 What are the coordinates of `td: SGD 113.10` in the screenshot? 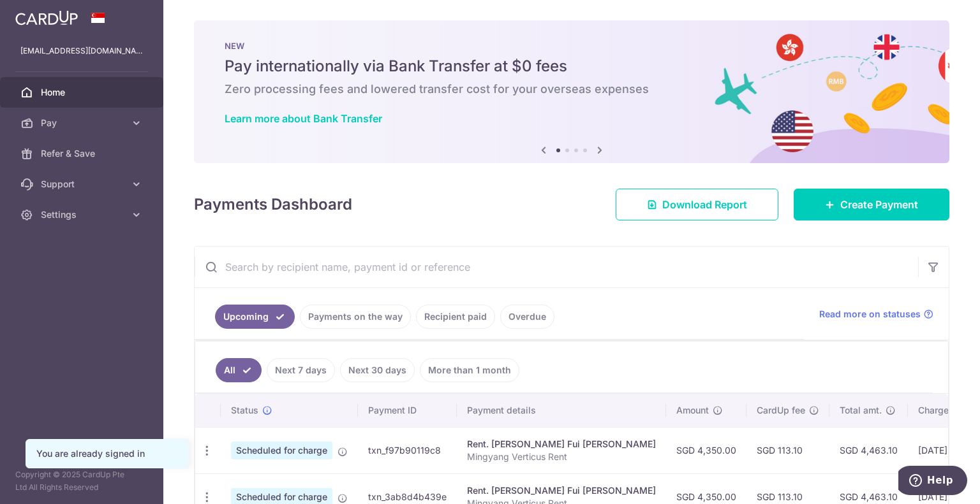 It's located at (788, 450).